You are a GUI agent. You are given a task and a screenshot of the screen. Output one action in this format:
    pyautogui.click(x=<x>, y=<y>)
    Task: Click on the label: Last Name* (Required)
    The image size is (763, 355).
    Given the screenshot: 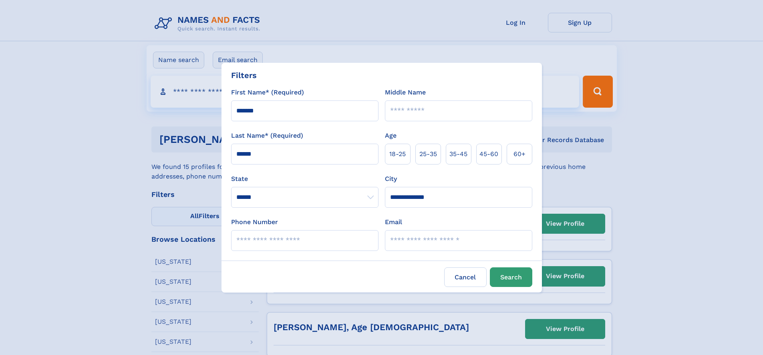 What is the action you would take?
    pyautogui.click(x=267, y=136)
    